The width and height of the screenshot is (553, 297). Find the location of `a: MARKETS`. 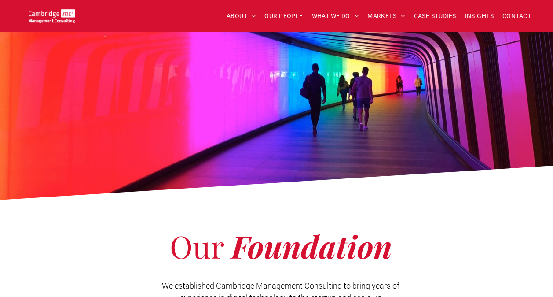

a: MARKETS is located at coordinates (386, 16).